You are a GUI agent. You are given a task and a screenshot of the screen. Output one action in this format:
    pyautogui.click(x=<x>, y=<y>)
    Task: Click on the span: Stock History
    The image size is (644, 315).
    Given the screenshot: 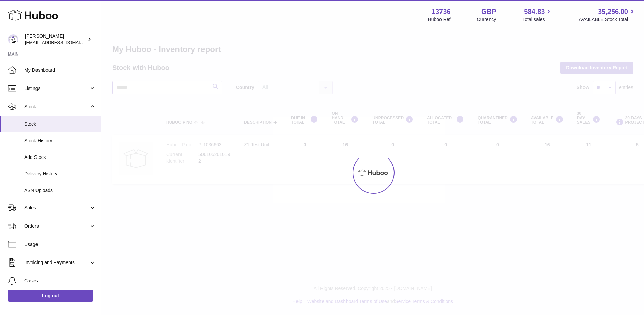 What is the action you would take?
    pyautogui.click(x=60, y=140)
    